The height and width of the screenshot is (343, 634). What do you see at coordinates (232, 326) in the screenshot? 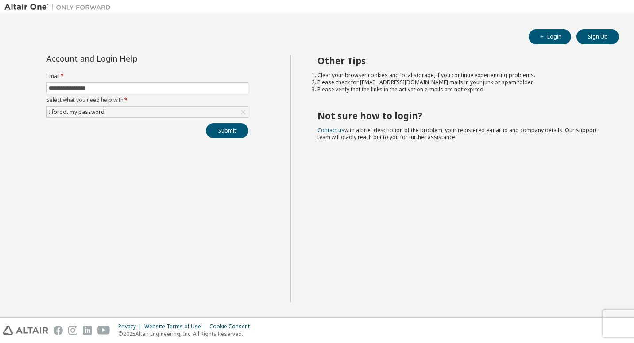
I see `div: Cookie Consent` at bounding box center [232, 326].